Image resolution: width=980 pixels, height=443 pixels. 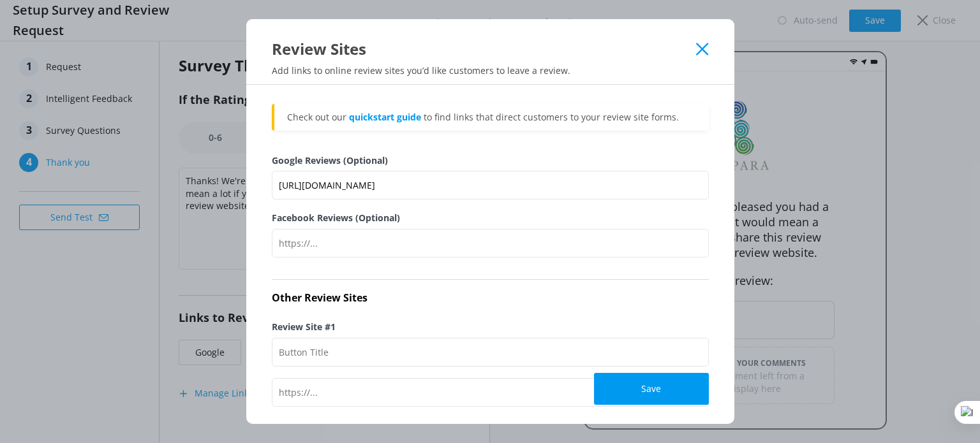 What do you see at coordinates (491, 117) in the screenshot?
I see `p: Check out our to find links that direct customers to your review site forms.` at bounding box center [491, 117].